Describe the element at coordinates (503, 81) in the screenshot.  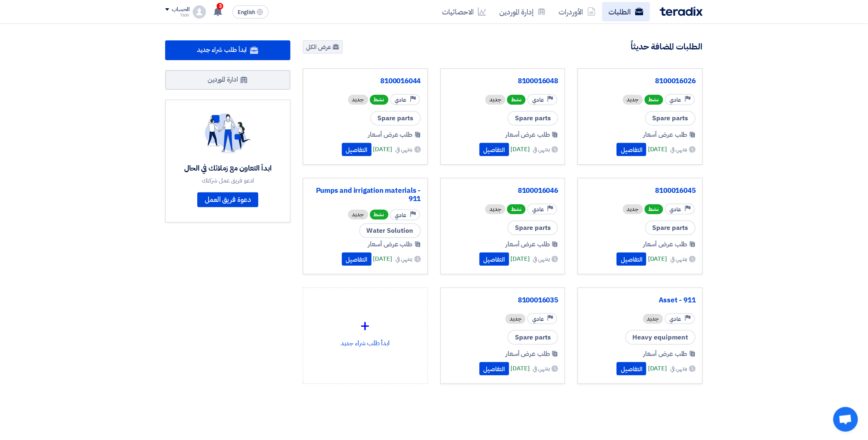
I see `a: 8100016048` at that location.